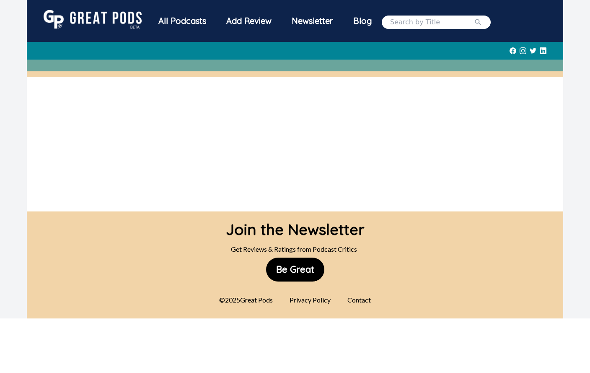  What do you see at coordinates (363, 21) in the screenshot?
I see `a: Blog` at bounding box center [363, 21].